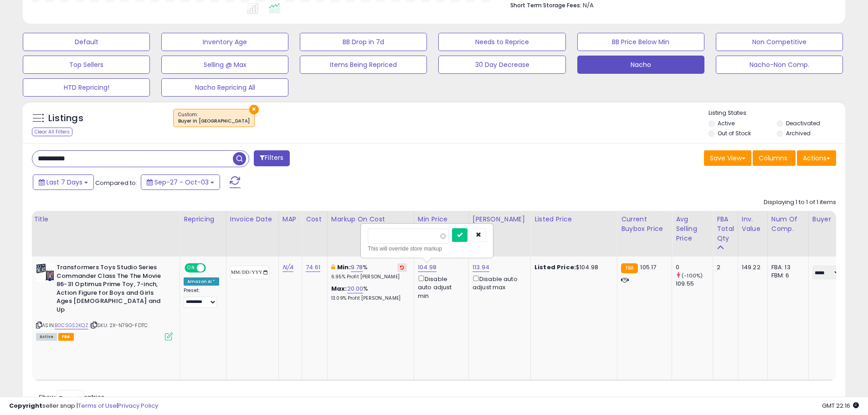 The width and height of the screenshot is (868, 415). Describe the element at coordinates (440, 287) in the screenshot. I see `div: Disable auto adjust min` at that location.